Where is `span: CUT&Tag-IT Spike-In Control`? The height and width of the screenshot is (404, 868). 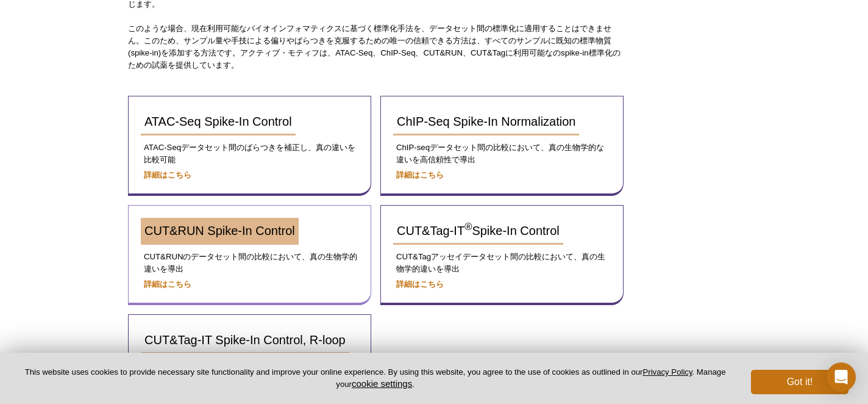 span: CUT&Tag-IT Spike-In Control is located at coordinates (478, 230).